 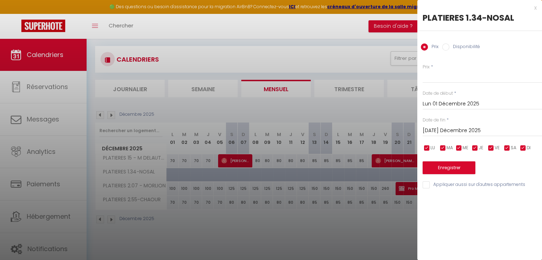 What do you see at coordinates (433, 148) in the screenshot?
I see `span: LU` at bounding box center [433, 148].